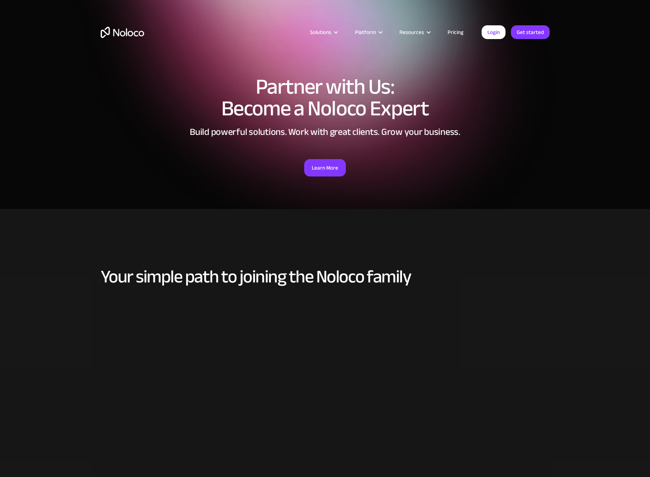  What do you see at coordinates (325, 132) in the screenshot?
I see `strong: Build powerful solutions. Work with great clients. Grow your business.` at bounding box center [325, 132].